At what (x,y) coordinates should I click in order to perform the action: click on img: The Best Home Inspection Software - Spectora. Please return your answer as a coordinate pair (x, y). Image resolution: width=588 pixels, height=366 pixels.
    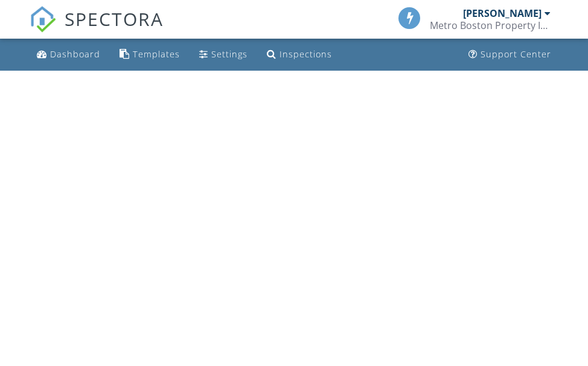
    Looking at the image, I should click on (43, 19).